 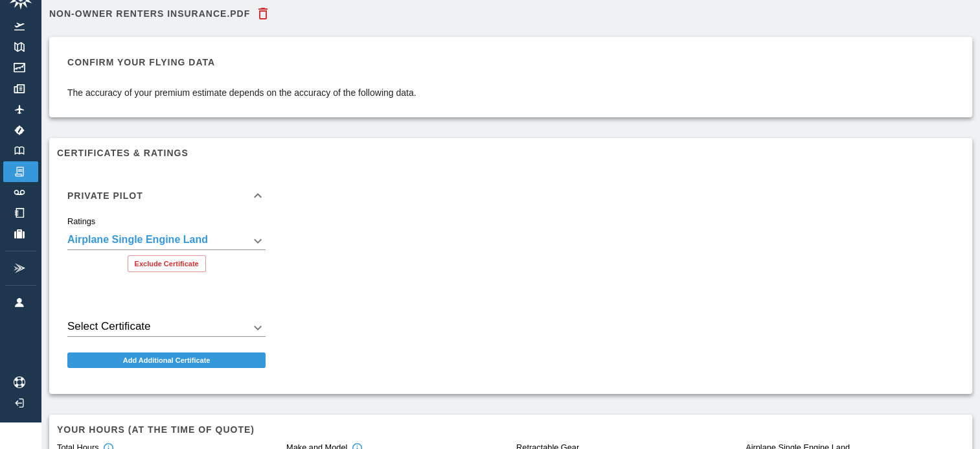 What do you see at coordinates (242, 62) in the screenshot?
I see `h6: Confirm your flying data` at bounding box center [242, 62].